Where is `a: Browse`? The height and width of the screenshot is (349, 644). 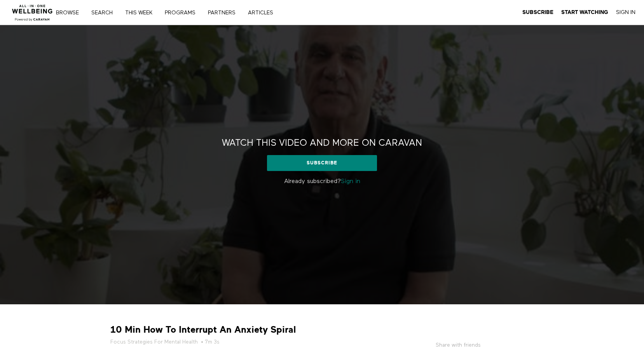
a: Browse is located at coordinates (70, 13).